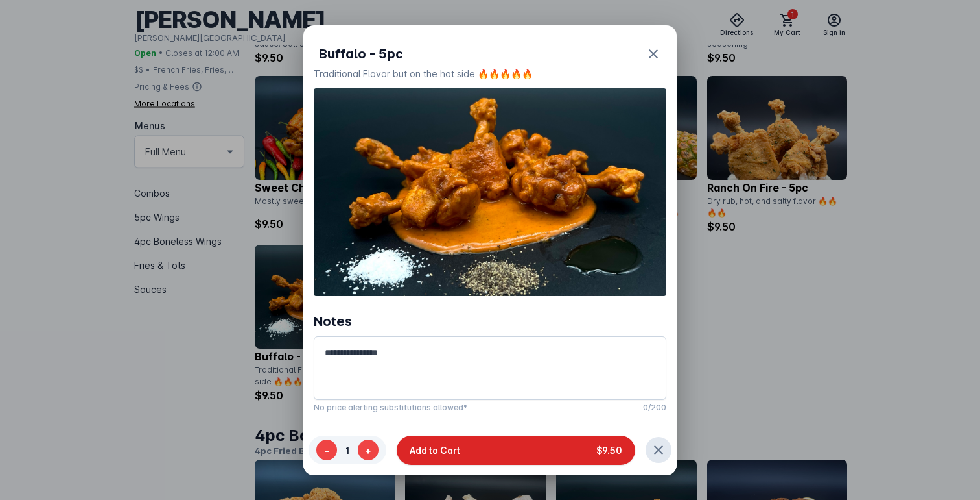 The image size is (980, 500). I want to click on span: 1, so click(347, 450).